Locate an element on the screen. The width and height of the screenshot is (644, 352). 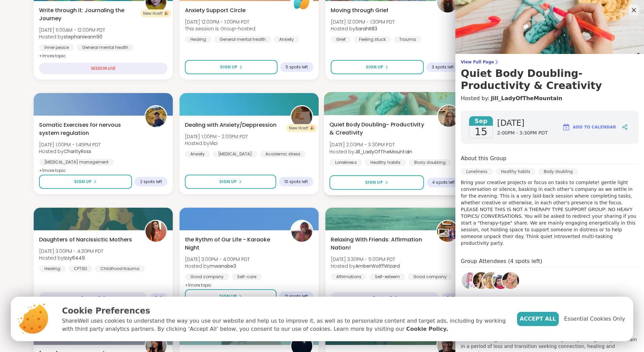
div: Anxiety is located at coordinates (197, 154).